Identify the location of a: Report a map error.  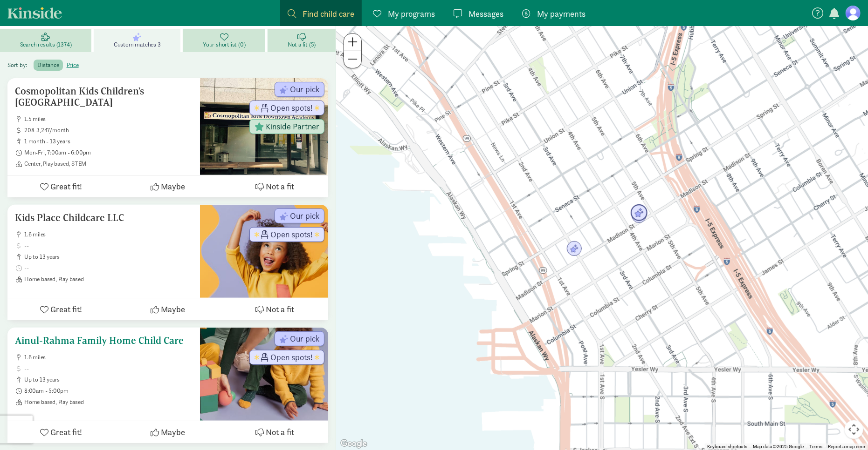
(846, 447).